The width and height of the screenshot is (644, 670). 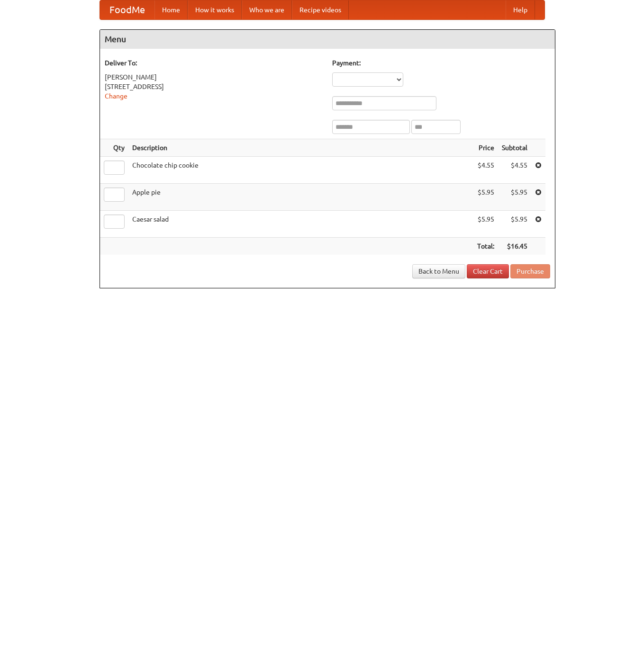 What do you see at coordinates (327, 39) in the screenshot?
I see `h4: Menu` at bounding box center [327, 39].